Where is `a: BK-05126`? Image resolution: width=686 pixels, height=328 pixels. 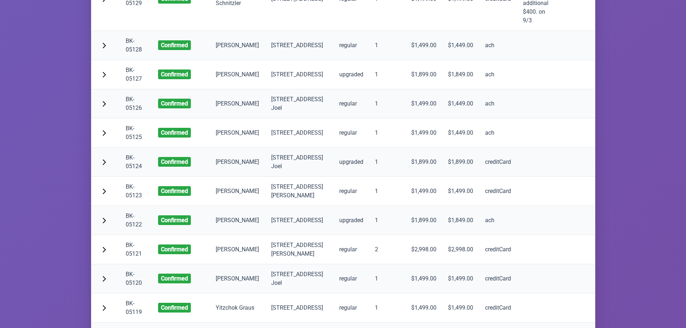 a: BK-05126 is located at coordinates (134, 103).